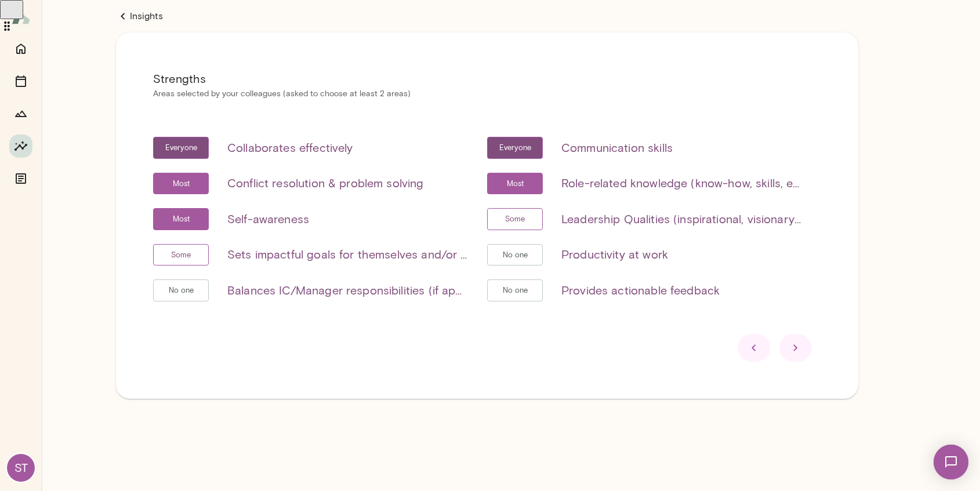  What do you see at coordinates (21, 49) in the screenshot?
I see `button: Home` at bounding box center [21, 49].